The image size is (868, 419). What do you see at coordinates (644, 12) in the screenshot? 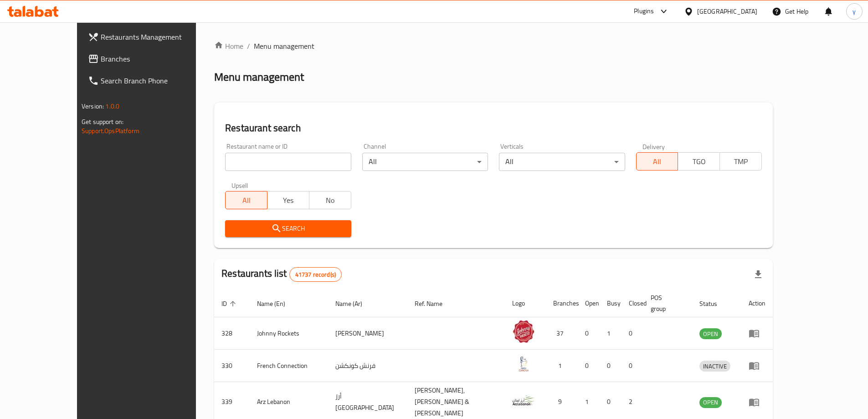
I see `div: Plugins` at bounding box center [644, 12].